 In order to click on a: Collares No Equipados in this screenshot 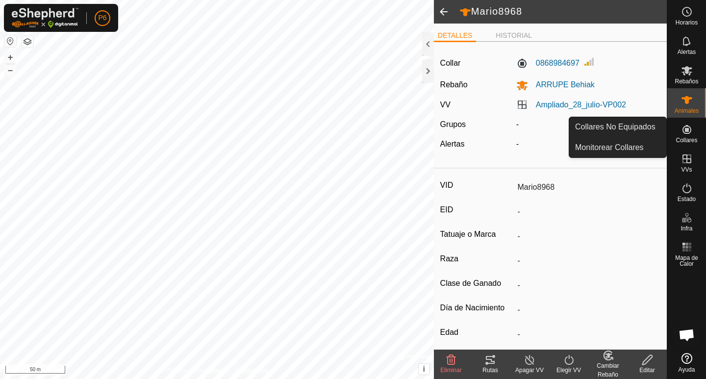, I will do `click(618, 127)`.